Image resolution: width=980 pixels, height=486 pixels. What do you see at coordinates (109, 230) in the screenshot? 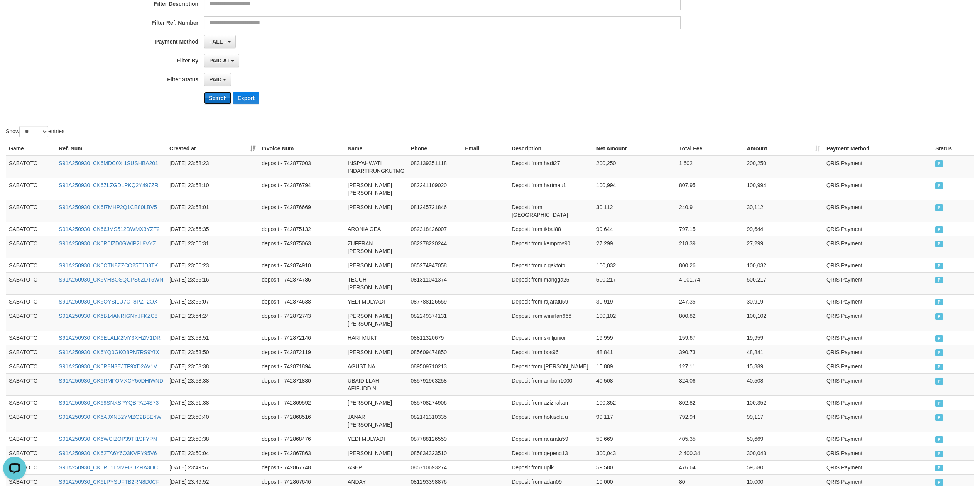
I see `a: S91A250930_CK66JMS512DWMX3YZT2` at bounding box center [109, 230].